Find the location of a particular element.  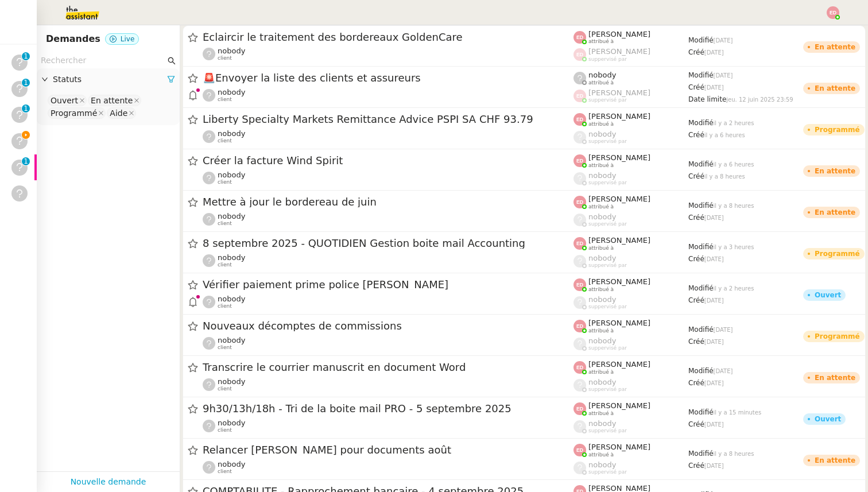

span: Éclaircir le traitement des bordereaux GoldenCare is located at coordinates (388, 37).